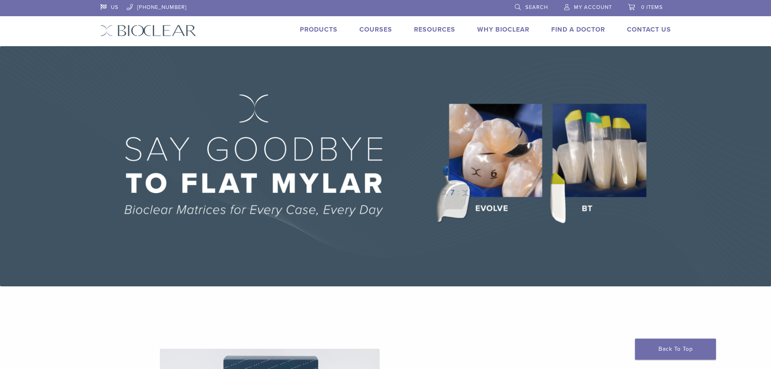 Image resolution: width=771 pixels, height=369 pixels. What do you see at coordinates (649, 30) in the screenshot?
I see `a: Contact Us` at bounding box center [649, 30].